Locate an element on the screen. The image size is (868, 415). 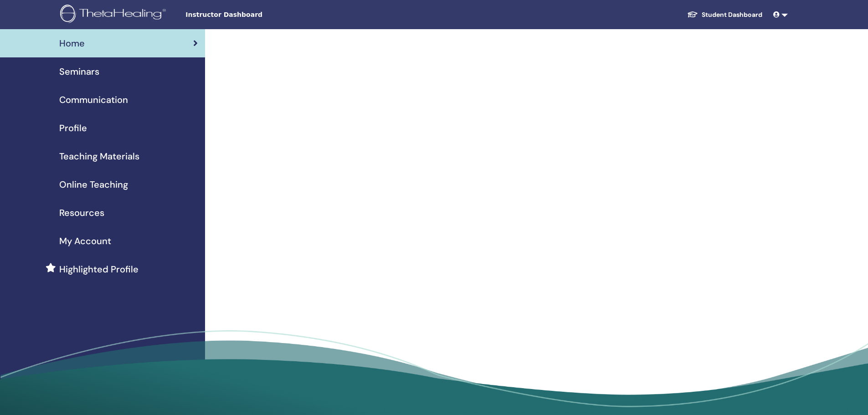
img: logo.png is located at coordinates (114, 15).